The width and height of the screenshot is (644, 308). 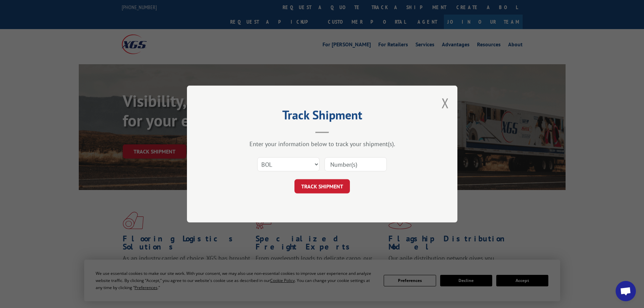 What do you see at coordinates (322, 116) in the screenshot?
I see `h2: Track Shipment` at bounding box center [322, 116].